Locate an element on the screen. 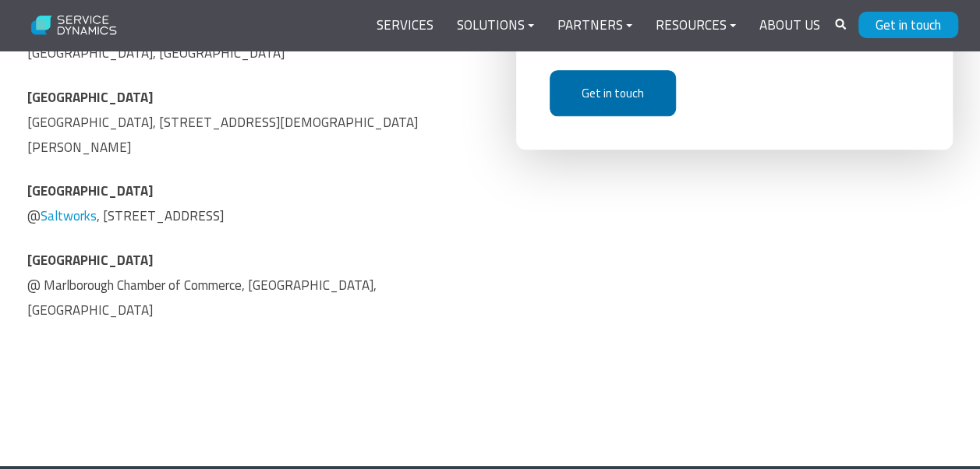 The width and height of the screenshot is (980, 469). div: Navigation Menu is located at coordinates (598, 25).